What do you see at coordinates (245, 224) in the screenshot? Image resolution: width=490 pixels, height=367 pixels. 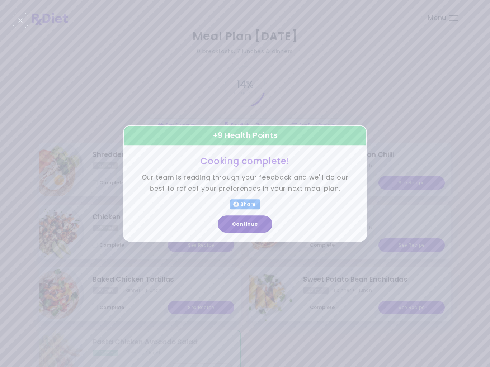 I see `button: Continue` at bounding box center [245, 224].